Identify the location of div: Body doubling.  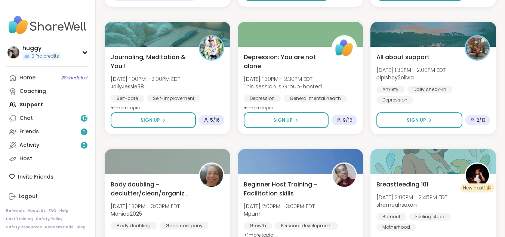
(134, 226).